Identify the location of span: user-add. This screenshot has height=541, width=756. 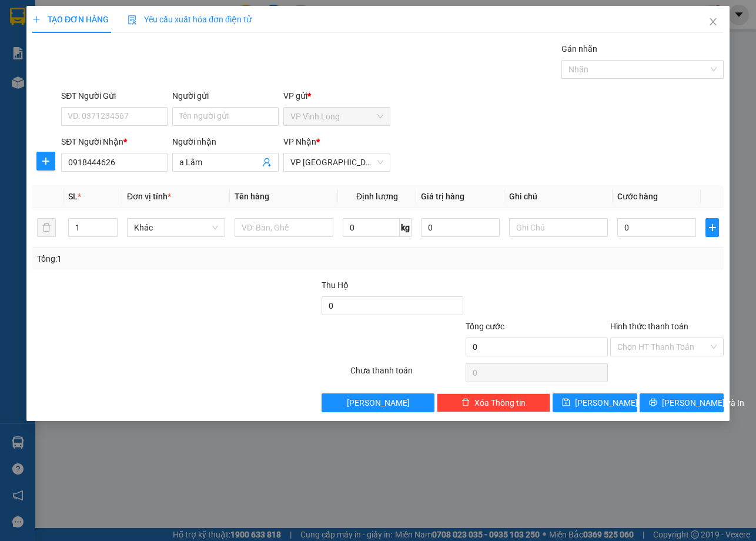
(267, 163).